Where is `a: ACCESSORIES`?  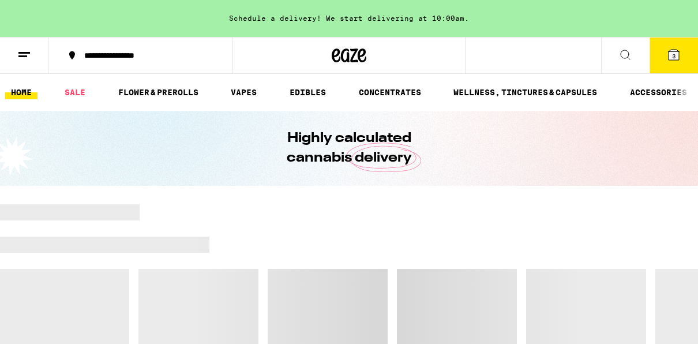
a: ACCESSORIES is located at coordinates (658, 92).